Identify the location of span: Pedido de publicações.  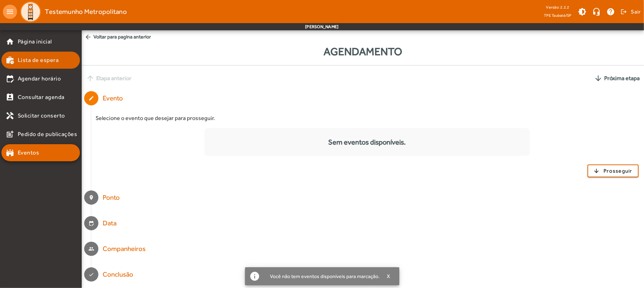
(47, 134).